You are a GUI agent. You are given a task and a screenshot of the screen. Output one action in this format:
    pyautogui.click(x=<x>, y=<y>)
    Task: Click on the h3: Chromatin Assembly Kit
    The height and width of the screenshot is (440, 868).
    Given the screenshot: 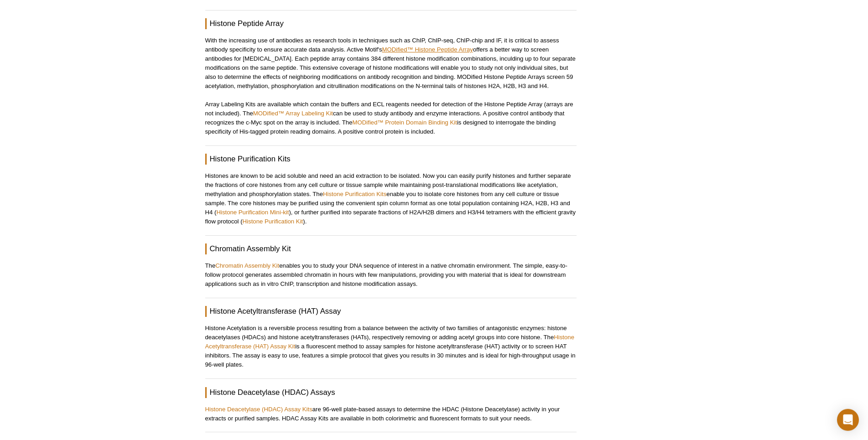 What is the action you would take?
    pyautogui.click(x=391, y=250)
    